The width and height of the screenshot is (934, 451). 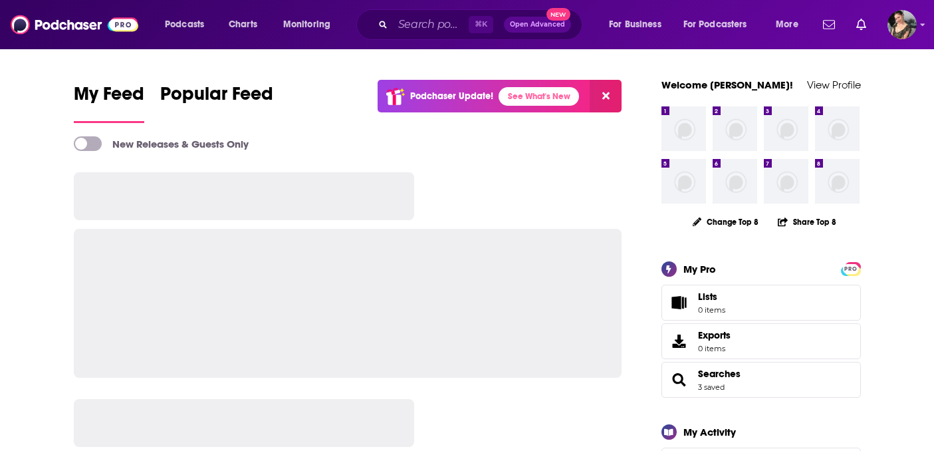 What do you see at coordinates (184, 25) in the screenshot?
I see `span: Podcasts` at bounding box center [184, 25].